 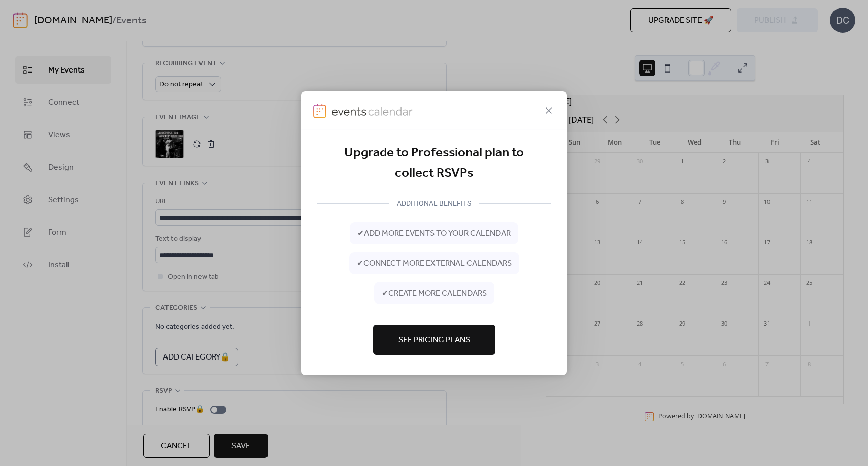 What do you see at coordinates (434, 264) in the screenshot?
I see `span: ✔ connect more external calendars` at bounding box center [434, 264].